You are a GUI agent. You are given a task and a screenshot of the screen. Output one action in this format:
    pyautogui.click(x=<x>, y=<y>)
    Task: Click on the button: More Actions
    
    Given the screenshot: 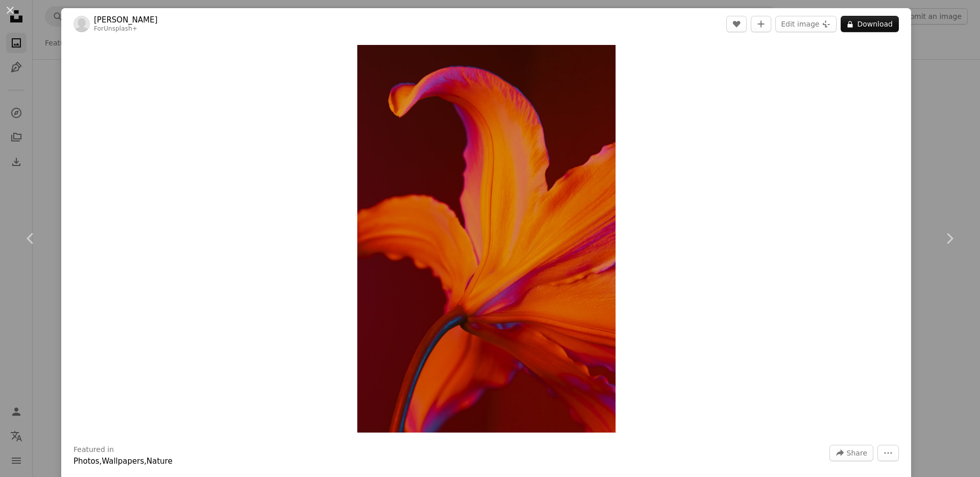 What is the action you would take?
    pyautogui.click(x=888, y=452)
    